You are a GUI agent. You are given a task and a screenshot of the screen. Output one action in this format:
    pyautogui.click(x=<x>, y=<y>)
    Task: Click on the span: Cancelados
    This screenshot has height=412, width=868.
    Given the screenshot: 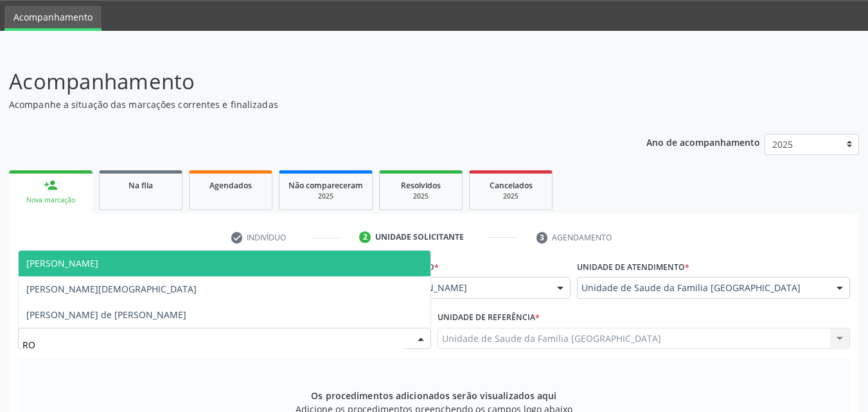 What is the action you would take?
    pyautogui.click(x=511, y=185)
    